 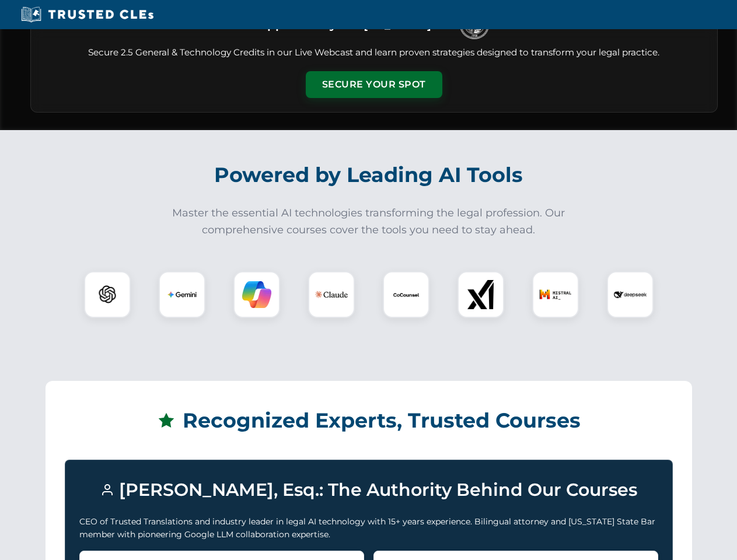 What do you see at coordinates (368, 421) in the screenshot?
I see `h2: Recognized Experts, Trusted Courses` at bounding box center [368, 421].